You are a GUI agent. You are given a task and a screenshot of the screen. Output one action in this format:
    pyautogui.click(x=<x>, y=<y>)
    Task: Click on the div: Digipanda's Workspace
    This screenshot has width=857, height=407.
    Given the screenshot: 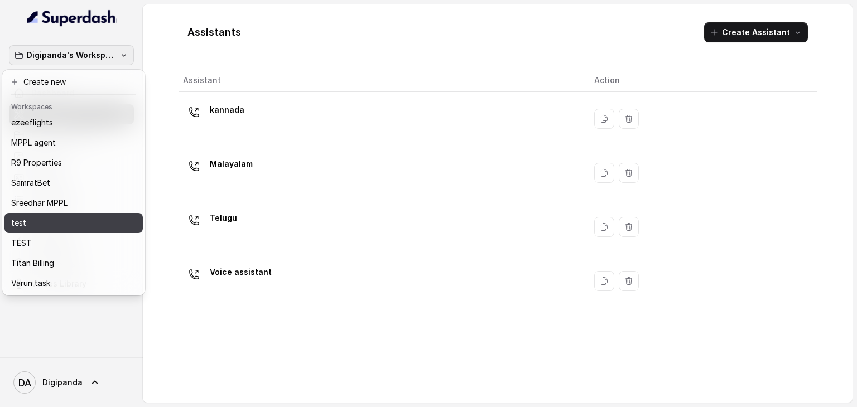 What is the action you would take?
    pyautogui.click(x=74, y=182)
    